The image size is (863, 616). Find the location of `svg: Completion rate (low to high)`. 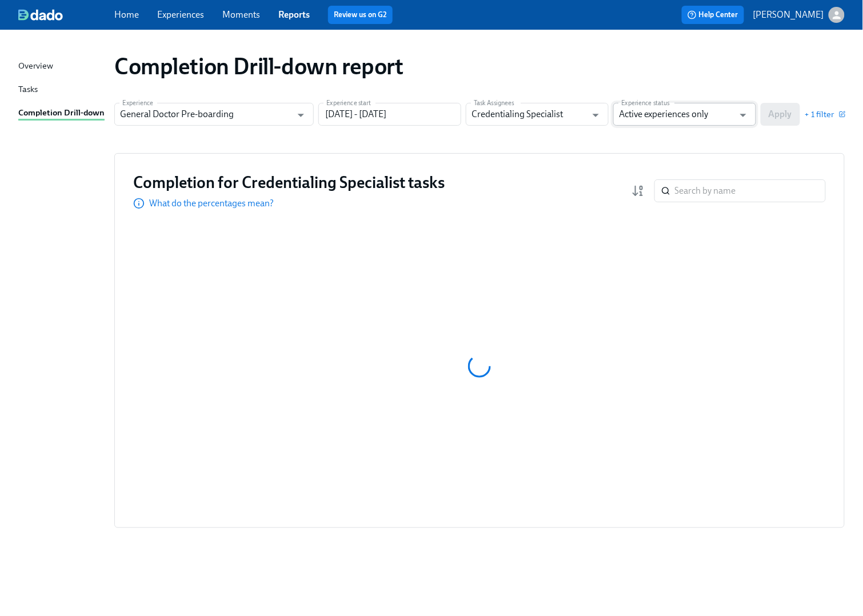

svg: Completion rate (low to high) is located at coordinates (639, 191).